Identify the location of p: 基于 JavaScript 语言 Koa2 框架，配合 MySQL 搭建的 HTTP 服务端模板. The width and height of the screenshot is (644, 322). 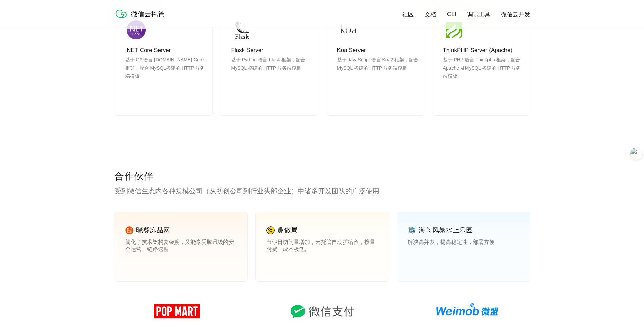
(377, 72).